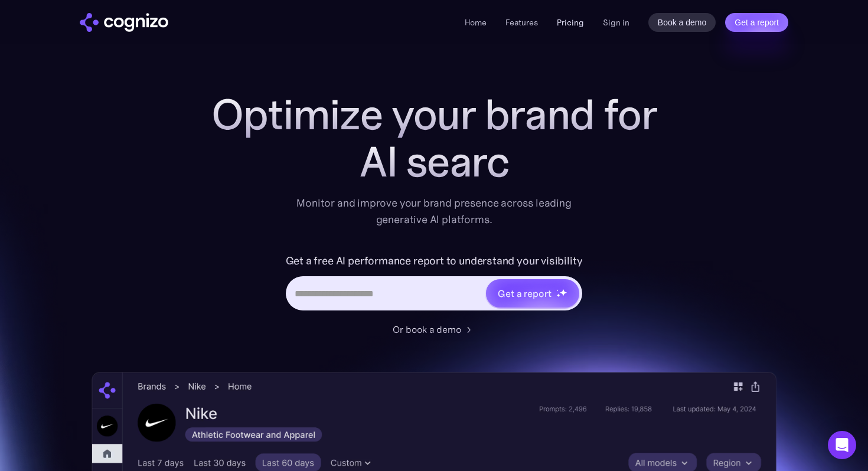  What do you see at coordinates (525, 294) in the screenshot?
I see `div: Get a report` at bounding box center [525, 294].